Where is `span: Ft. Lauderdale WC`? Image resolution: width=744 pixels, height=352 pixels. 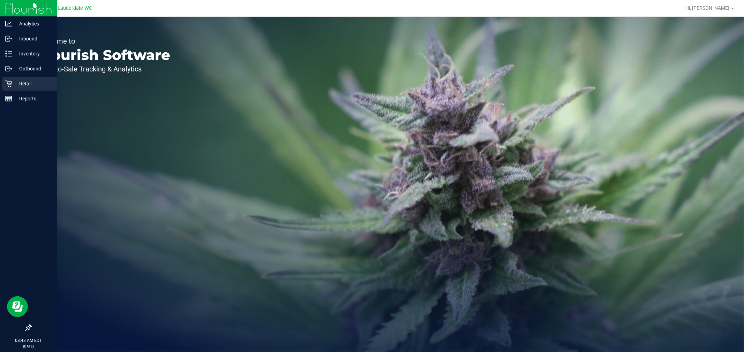
span: Ft. Lauderdale WC is located at coordinates (71, 8).